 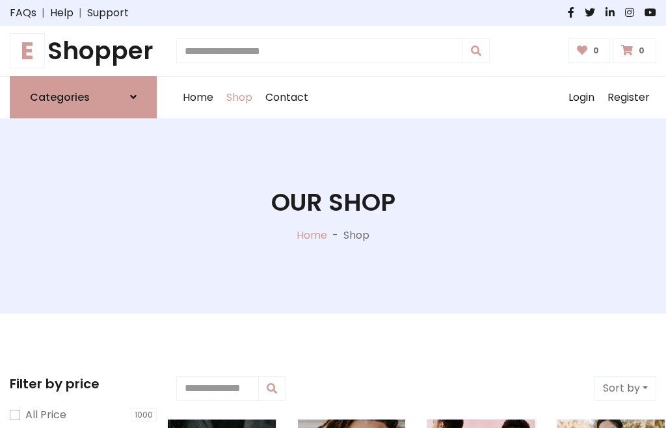 What do you see at coordinates (23, 13) in the screenshot?
I see `a: FAQs` at bounding box center [23, 13].